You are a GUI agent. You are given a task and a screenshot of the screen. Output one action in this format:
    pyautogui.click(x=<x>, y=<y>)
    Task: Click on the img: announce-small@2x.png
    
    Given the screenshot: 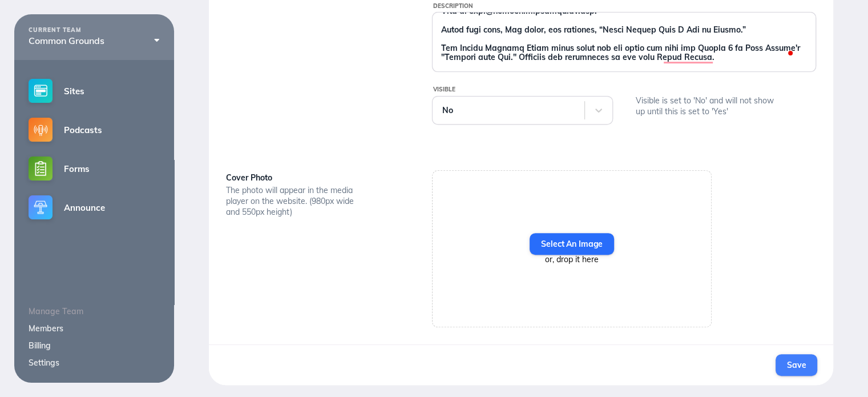 What is the action you would take?
    pyautogui.click(x=40, y=207)
    